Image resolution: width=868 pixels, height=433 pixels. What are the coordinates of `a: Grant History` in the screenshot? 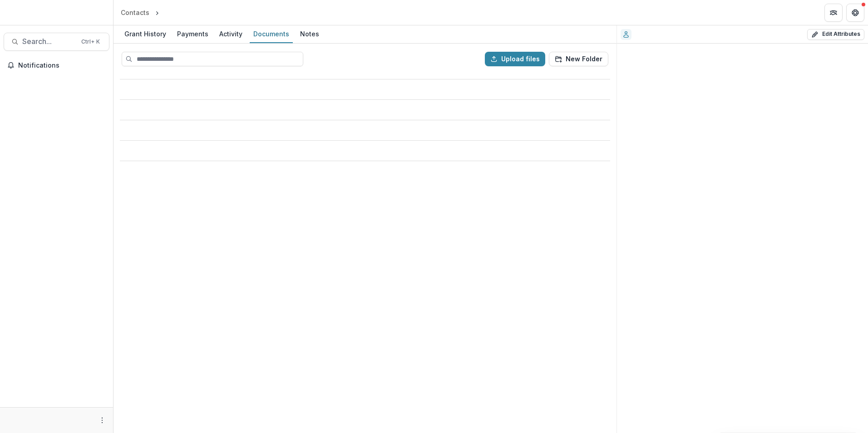 It's located at (145, 34).